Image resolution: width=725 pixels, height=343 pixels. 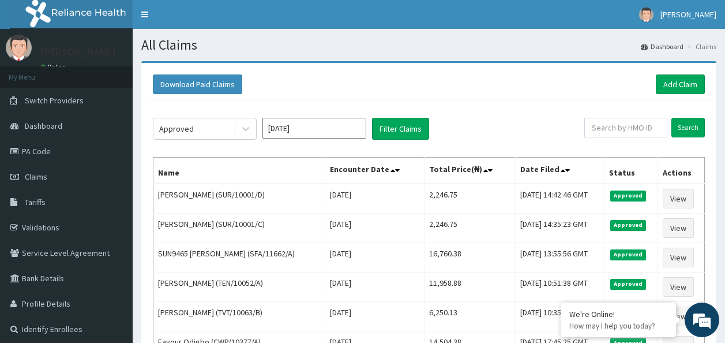 What do you see at coordinates (560, 171) in the screenshot?
I see `th: Date Filed` at bounding box center [560, 171].